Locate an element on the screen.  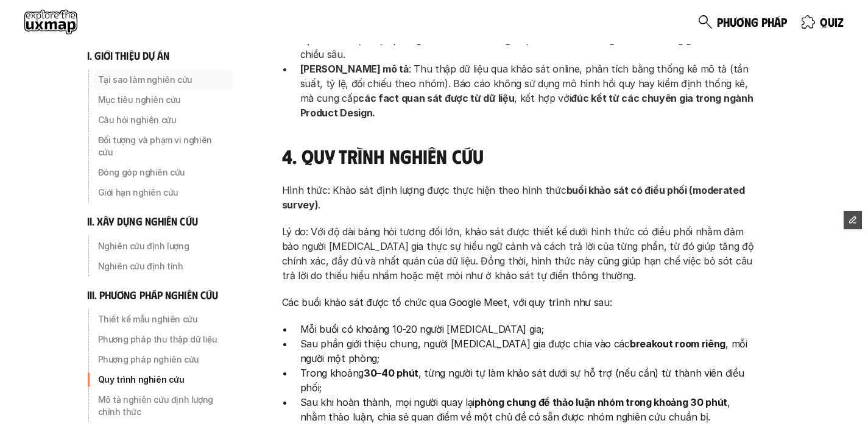
a: Thiết kế mẫu nghiên cứu is located at coordinates (160, 319).